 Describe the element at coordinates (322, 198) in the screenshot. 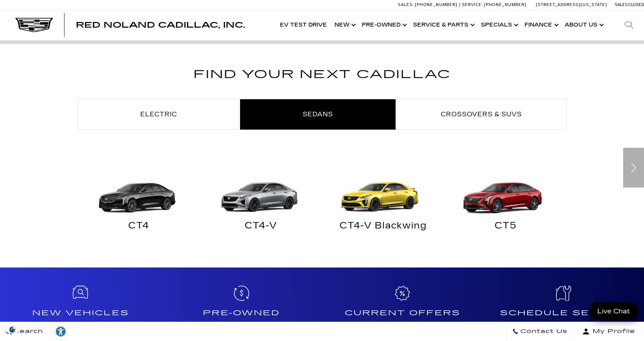

I see `div: Sedans` at that location.